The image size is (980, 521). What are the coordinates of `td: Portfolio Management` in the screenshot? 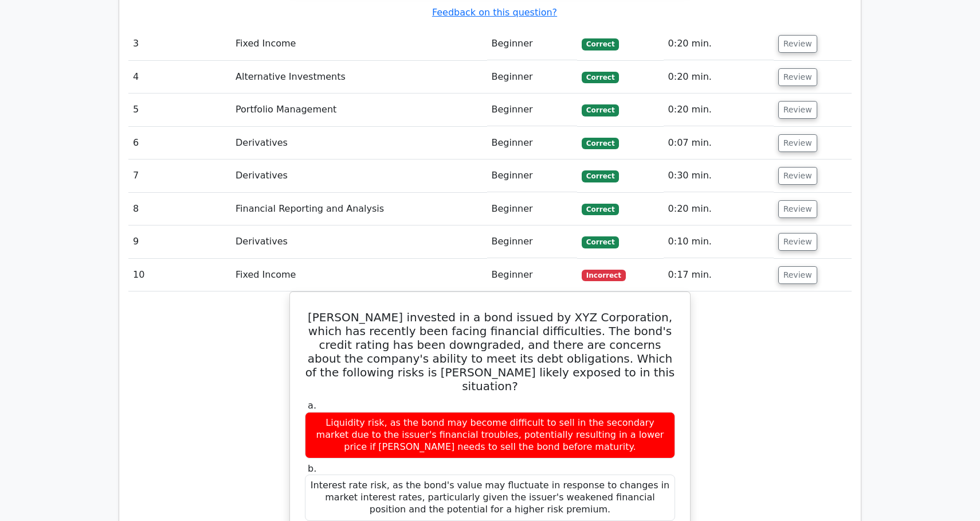 It's located at (359, 110).